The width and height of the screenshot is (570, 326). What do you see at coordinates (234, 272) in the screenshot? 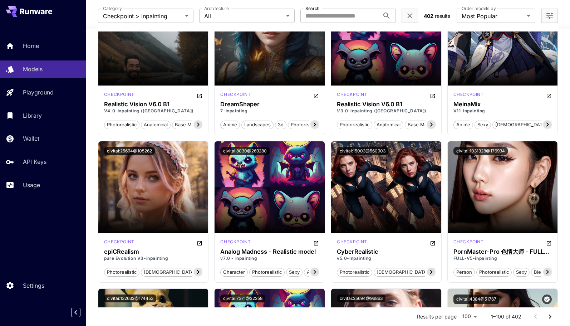
I see `button: character` at bounding box center [234, 272].